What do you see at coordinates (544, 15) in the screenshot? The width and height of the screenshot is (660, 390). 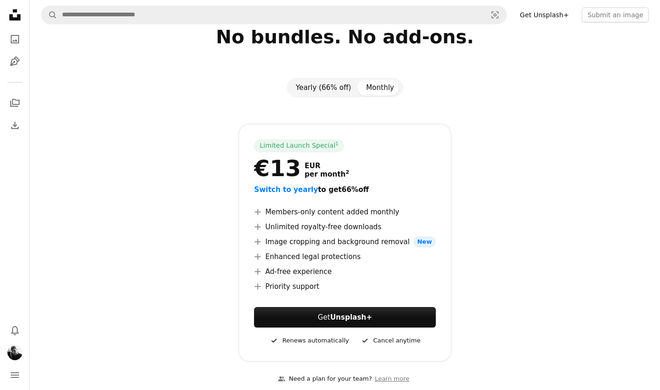 I see `a: Get Unsplash+` at bounding box center [544, 15].